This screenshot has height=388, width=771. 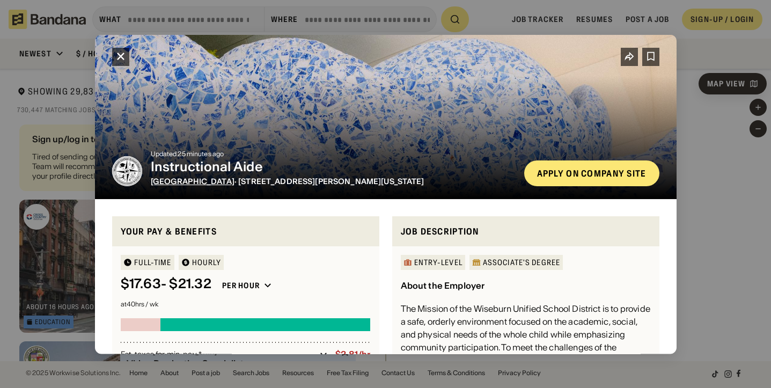 What do you see at coordinates (241, 286) in the screenshot?
I see `div: Per hour` at bounding box center [241, 286].